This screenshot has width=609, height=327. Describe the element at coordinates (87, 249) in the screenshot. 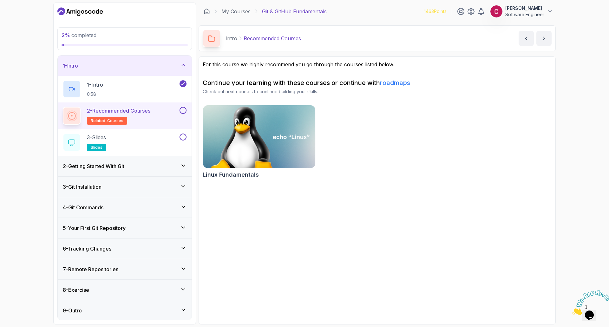

I see `h3: 6 - Tracking Changes` at that location.